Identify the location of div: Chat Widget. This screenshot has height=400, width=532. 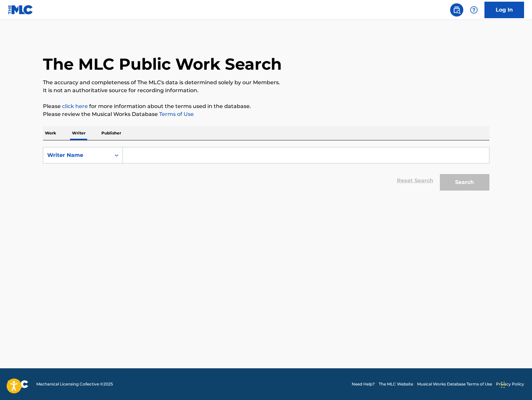
(516, 384).